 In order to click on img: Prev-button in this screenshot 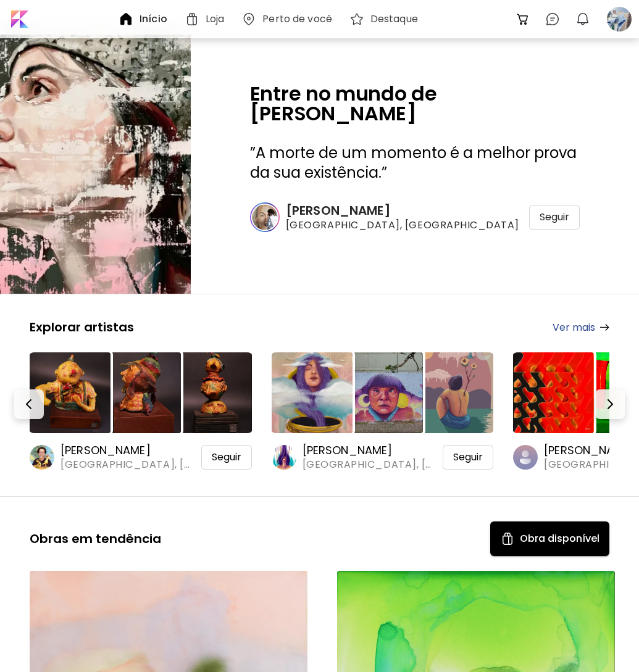, I will do `click(29, 404)`.